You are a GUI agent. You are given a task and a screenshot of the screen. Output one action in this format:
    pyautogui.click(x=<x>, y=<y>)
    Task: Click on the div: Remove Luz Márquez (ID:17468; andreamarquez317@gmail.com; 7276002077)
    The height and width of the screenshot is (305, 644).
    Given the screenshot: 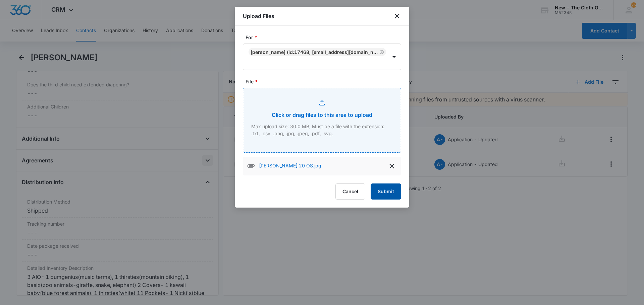 What is the action you would take?
    pyautogui.click(x=381, y=52)
    